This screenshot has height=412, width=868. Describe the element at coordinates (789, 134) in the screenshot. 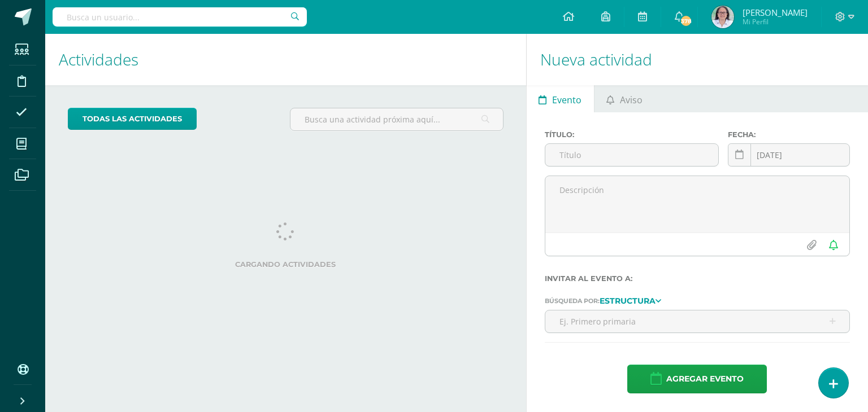

I see `label: Fecha:` at that location.